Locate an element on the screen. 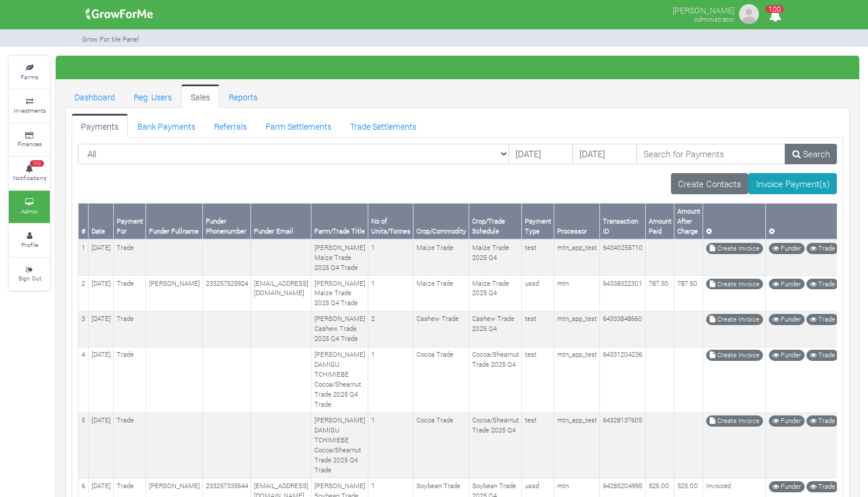 The width and height of the screenshot is (868, 497). th: Processor is located at coordinates (577, 221).